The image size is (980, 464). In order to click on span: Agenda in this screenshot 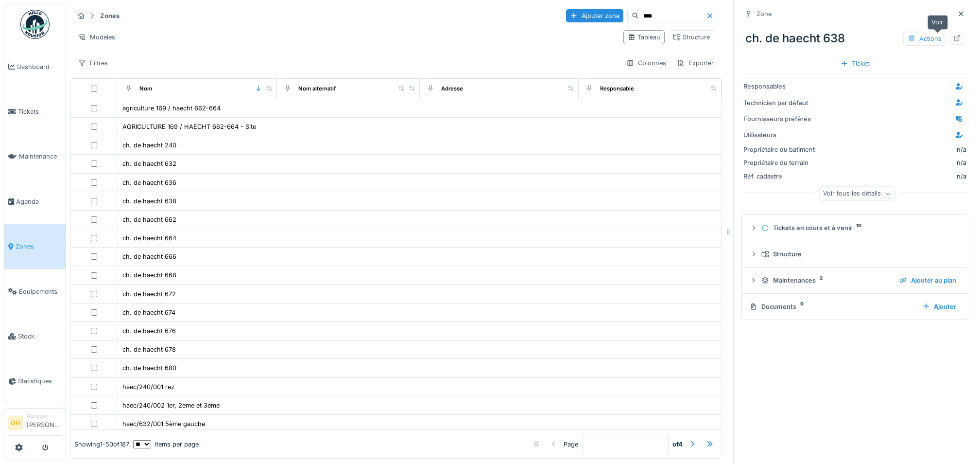, I will do `click(39, 201)`.